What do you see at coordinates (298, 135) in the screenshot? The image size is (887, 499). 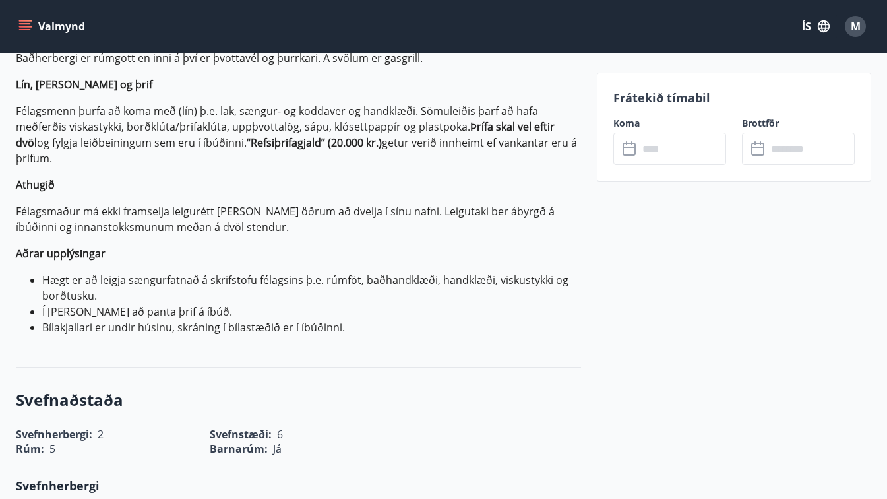 I see `p: Félagsmenn þurfa að koma með (lín) þ.e. lak, sængur- og koddaver og handklæði. Sömuleiðis þarf að...` at bounding box center [298, 135].